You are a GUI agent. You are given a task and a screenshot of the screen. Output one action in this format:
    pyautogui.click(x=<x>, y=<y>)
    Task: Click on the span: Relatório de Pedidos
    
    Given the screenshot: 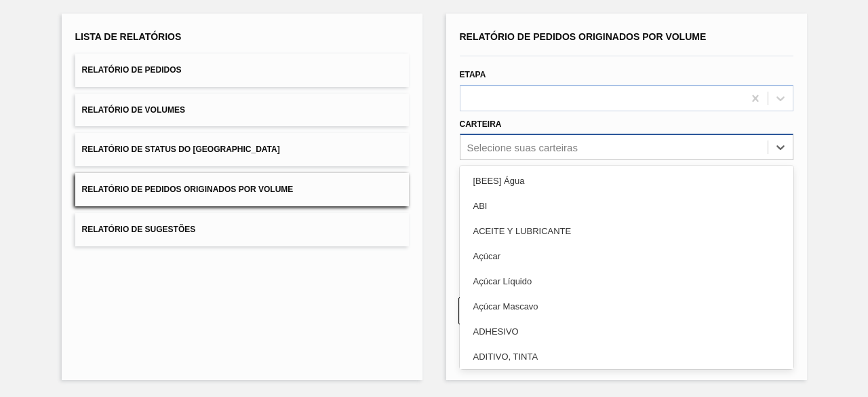 What is the action you would take?
    pyautogui.click(x=131, y=70)
    